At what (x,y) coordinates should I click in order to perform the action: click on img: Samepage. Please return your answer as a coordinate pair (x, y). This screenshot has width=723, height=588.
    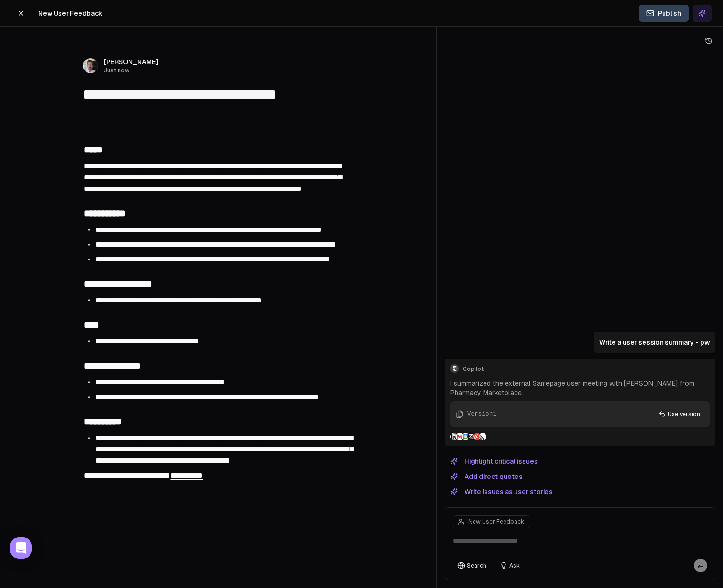
    Looking at the image, I should click on (471, 437).